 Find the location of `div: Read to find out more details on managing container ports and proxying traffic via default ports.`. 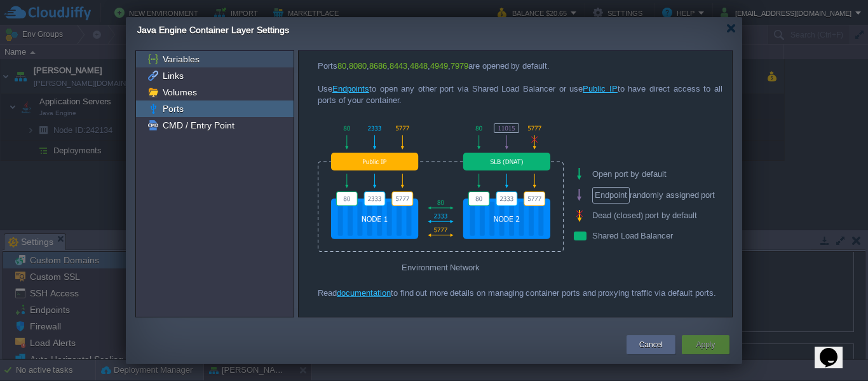

div: Read to find out more details on managing container ports and proxying traffic via default ports. is located at coordinates (520, 293).